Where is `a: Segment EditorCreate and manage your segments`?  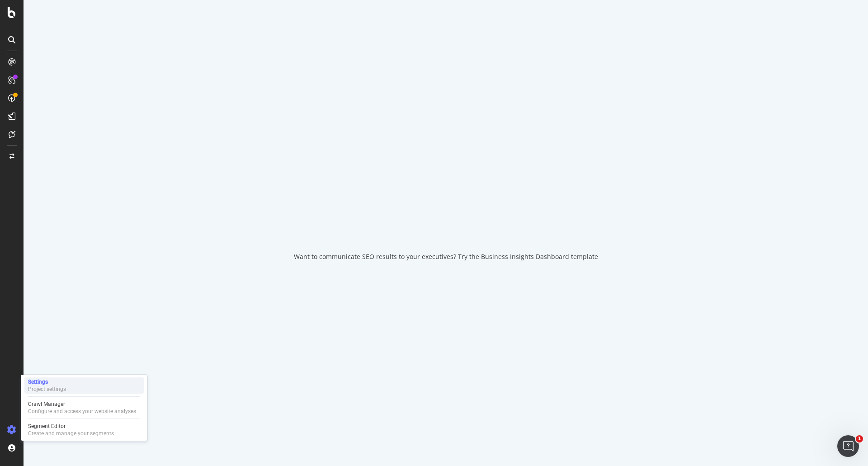 a: Segment EditorCreate and manage your segments is located at coordinates (84, 430).